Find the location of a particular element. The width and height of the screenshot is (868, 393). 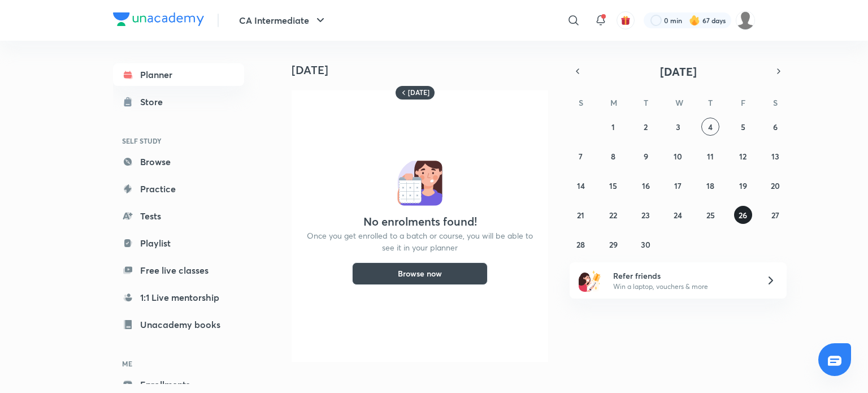

a: Unacademy books is located at coordinates (179, 324).